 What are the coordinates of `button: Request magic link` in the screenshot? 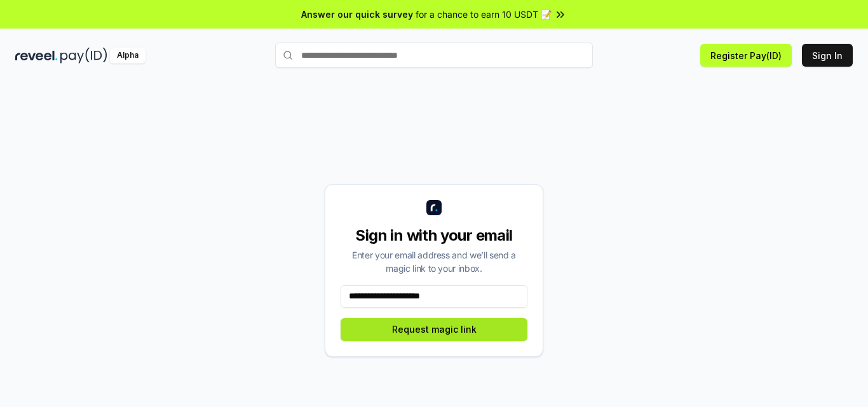 It's located at (434, 329).